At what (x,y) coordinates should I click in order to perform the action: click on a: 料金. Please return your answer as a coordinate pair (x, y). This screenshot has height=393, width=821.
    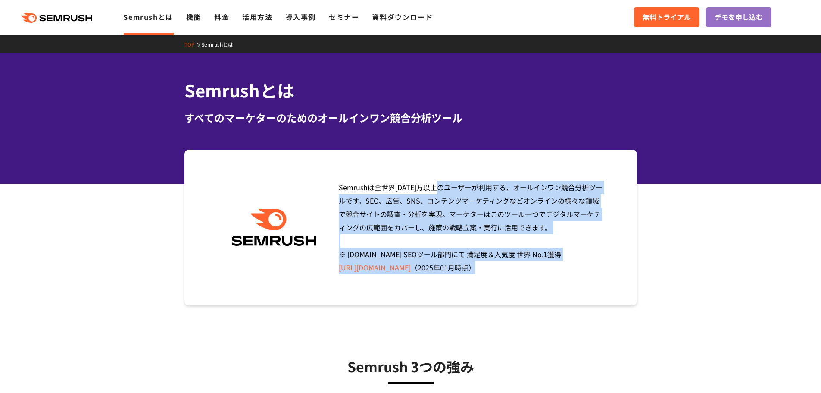
    Looking at the image, I should click on (222, 17).